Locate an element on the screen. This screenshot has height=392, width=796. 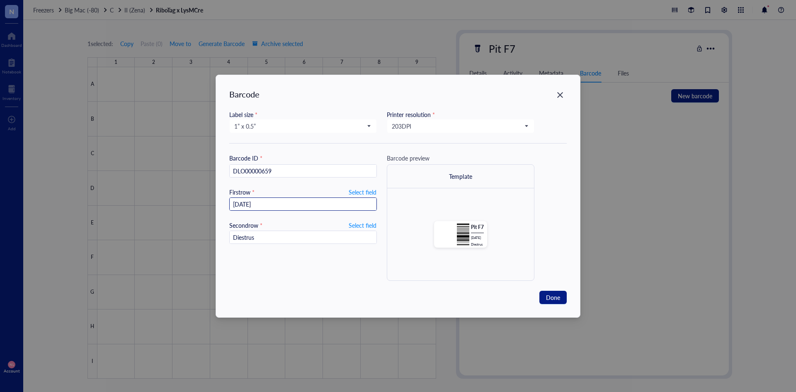
button: Close is located at coordinates (560, 95).